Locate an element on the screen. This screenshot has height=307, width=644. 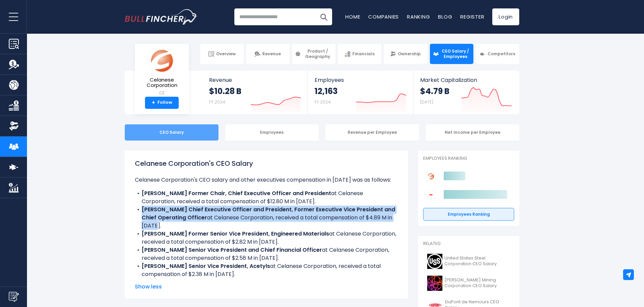
h1: Celanese Corporation's CEO Salary is located at coordinates (266, 164).